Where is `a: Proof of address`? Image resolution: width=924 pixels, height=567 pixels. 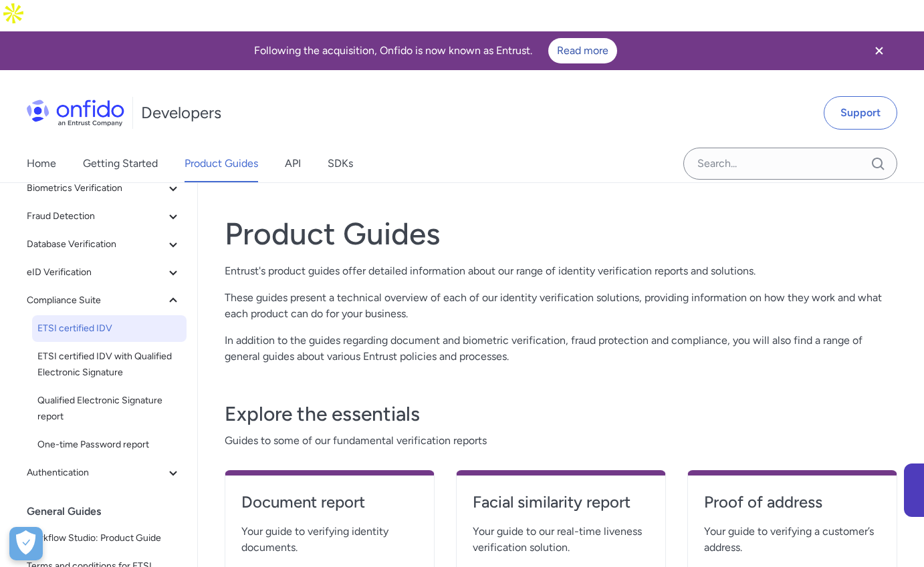
a: Proof of address is located at coordinates (792, 508).